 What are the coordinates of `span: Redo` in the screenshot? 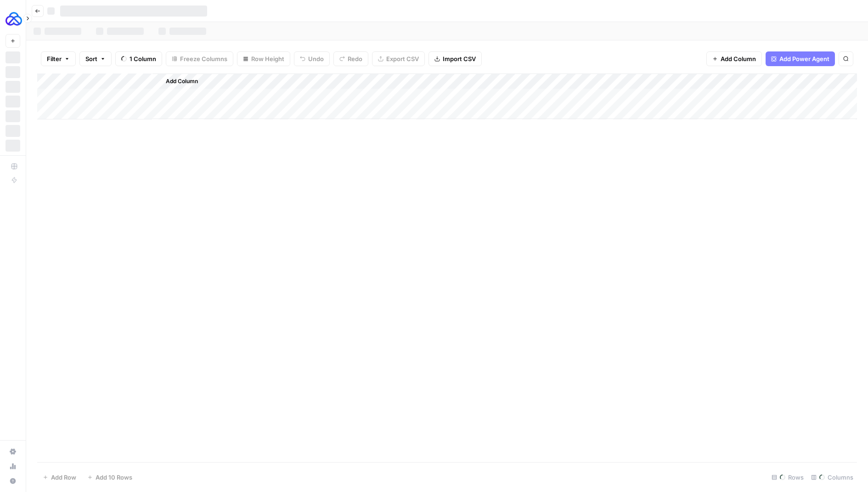 It's located at (355, 59).